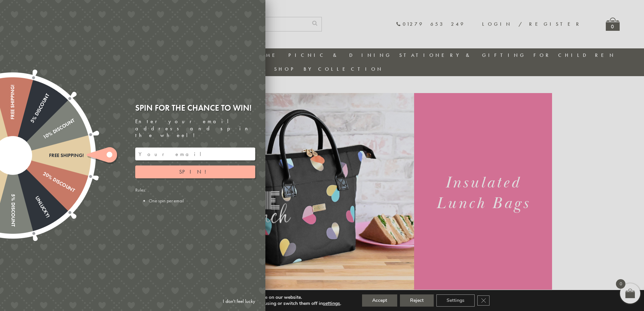  What do you see at coordinates (30, 186) in the screenshot?
I see `div: Unlucky!` at bounding box center [30, 186].